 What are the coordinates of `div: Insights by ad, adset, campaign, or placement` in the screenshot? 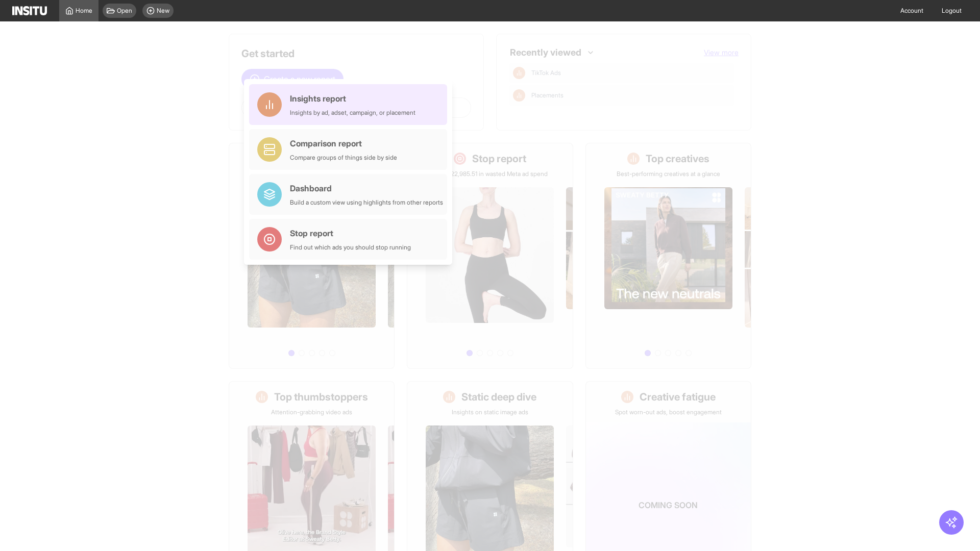 It's located at (353, 113).